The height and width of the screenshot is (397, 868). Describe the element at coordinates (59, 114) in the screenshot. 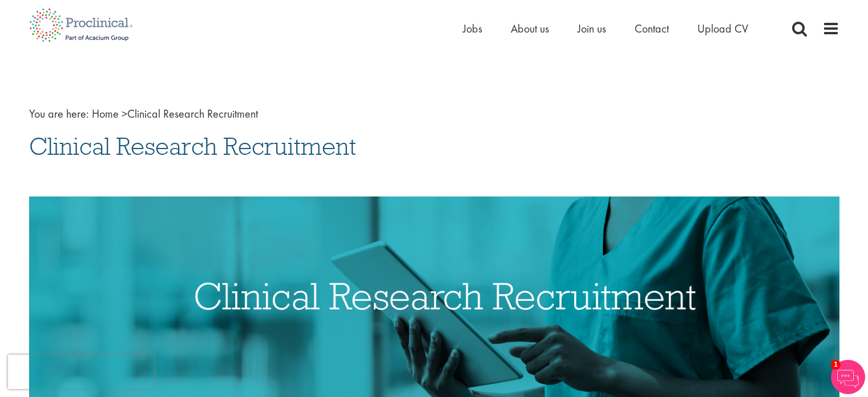

I see `span: You are here:` at that location.